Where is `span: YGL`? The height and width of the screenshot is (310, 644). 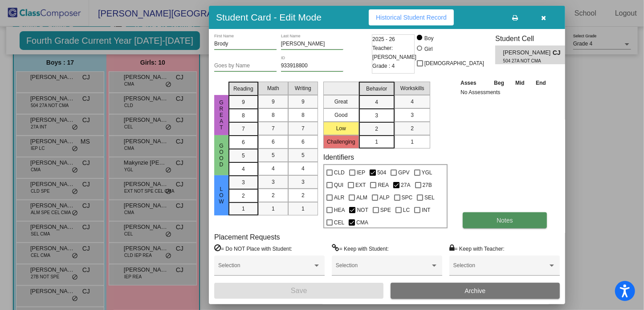
span: YGL is located at coordinates (427, 173).